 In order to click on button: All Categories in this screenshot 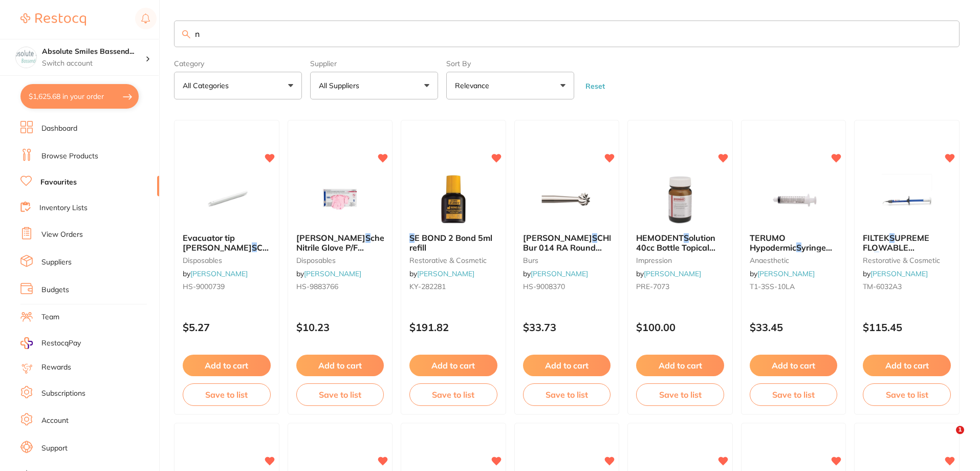, I will do `click(238, 85)`.